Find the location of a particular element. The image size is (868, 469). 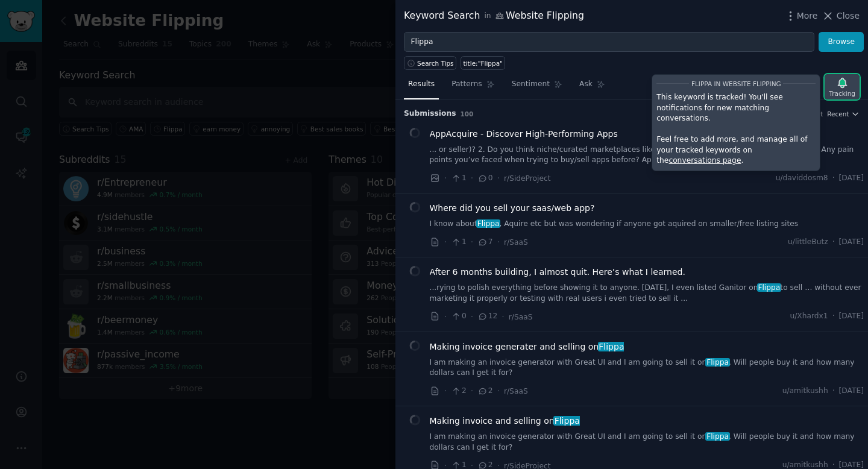

span: After 6 months building, I almost quit. Here’s what I learned. is located at coordinates (558, 272).